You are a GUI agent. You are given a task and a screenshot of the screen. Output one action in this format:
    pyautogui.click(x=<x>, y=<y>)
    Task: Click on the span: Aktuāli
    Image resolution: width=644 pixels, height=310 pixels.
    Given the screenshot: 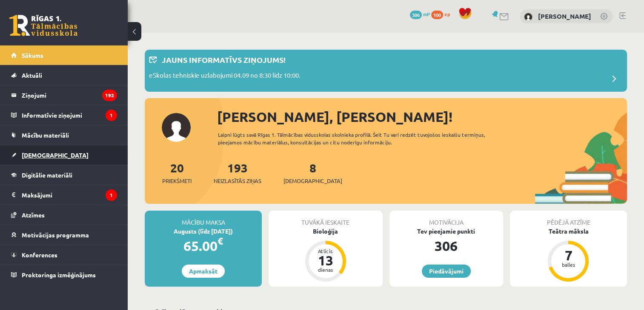 What is the action you would take?
    pyautogui.click(x=32, y=75)
    